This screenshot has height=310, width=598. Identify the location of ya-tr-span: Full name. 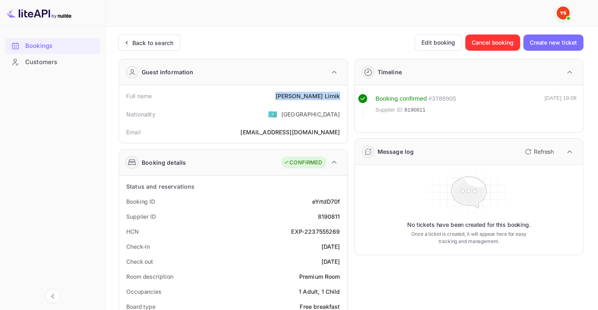
(139, 96).